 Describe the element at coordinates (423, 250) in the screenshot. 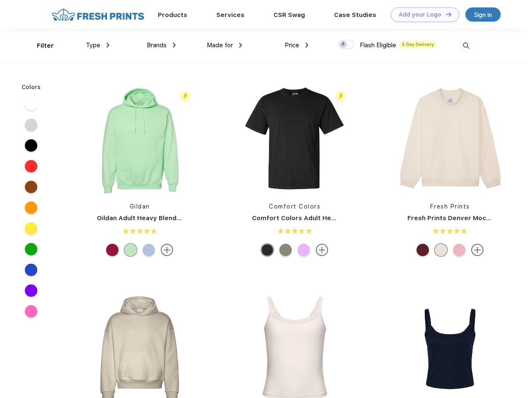

I see `div: Crimson Red` at that location.